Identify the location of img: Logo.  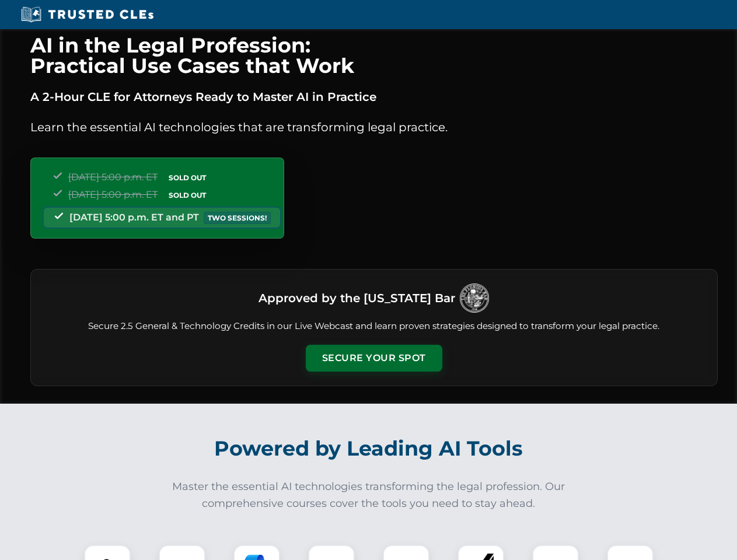
(474, 298).